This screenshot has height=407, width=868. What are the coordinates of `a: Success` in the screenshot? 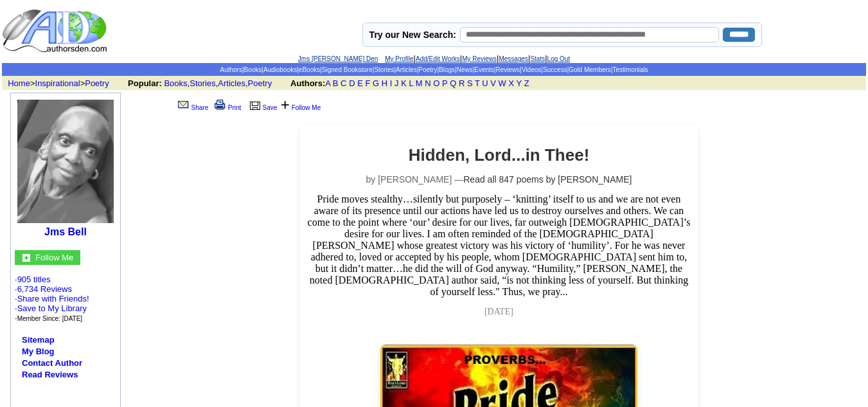 It's located at (555, 69).